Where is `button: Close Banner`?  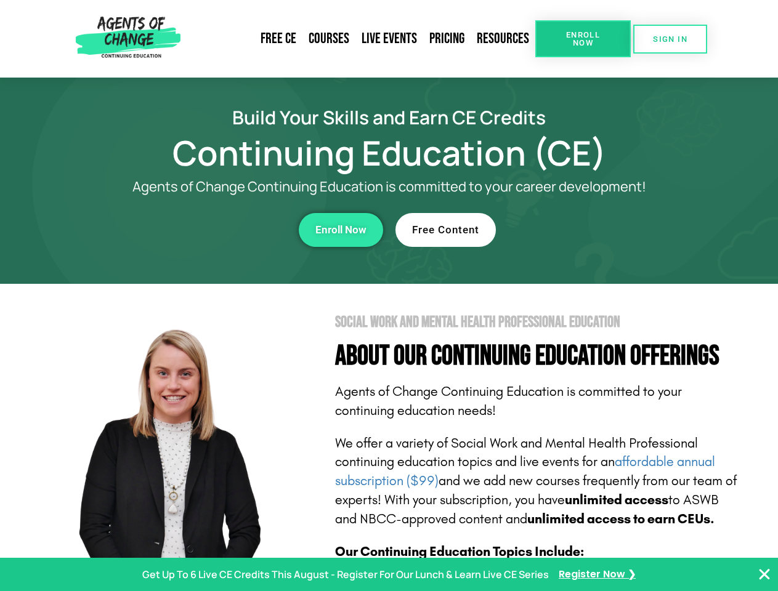 button: Close Banner is located at coordinates (764, 574).